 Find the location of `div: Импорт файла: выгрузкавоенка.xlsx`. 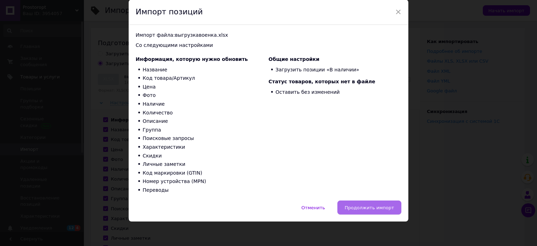

div: Импорт файла: выгрузкавоенка.xlsx is located at coordinates (269, 35).